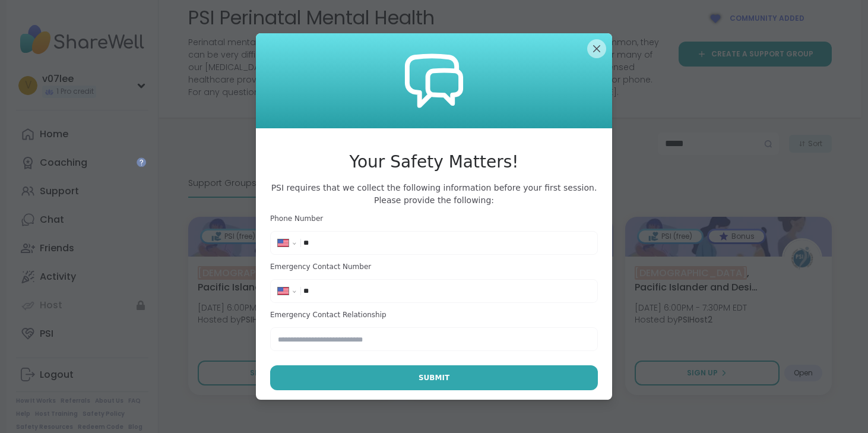 The height and width of the screenshot is (433, 868). I want to click on h3: Phone Number, so click(434, 218).